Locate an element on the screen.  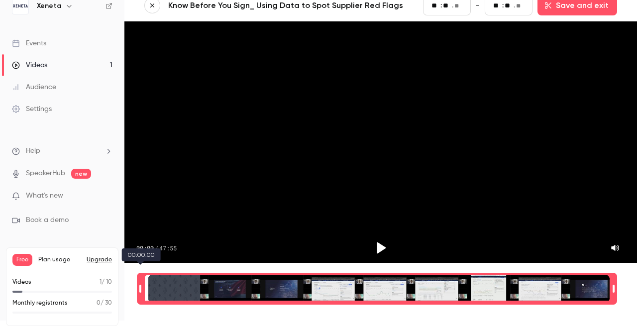
p: Monthly registrants is located at coordinates (40, 303).